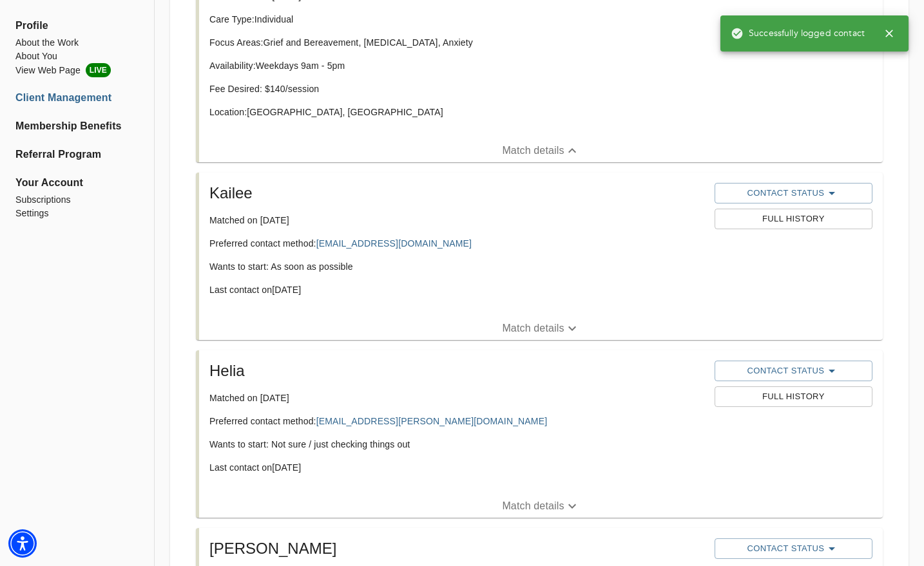 The height and width of the screenshot is (566, 924). I want to click on a: Client Management, so click(77, 98).